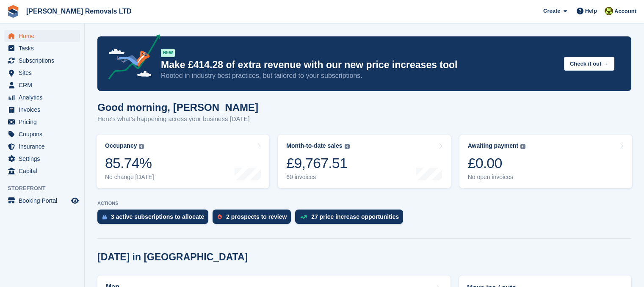  What do you see at coordinates (546, 161) in the screenshot?
I see `a: Awaiting payment £0.00 No open invoices` at bounding box center [546, 161].